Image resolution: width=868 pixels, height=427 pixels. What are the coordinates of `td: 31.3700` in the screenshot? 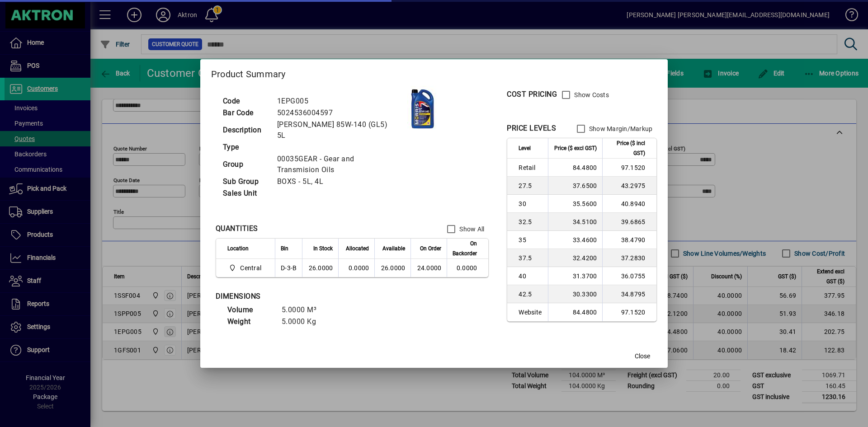 It's located at (575, 276).